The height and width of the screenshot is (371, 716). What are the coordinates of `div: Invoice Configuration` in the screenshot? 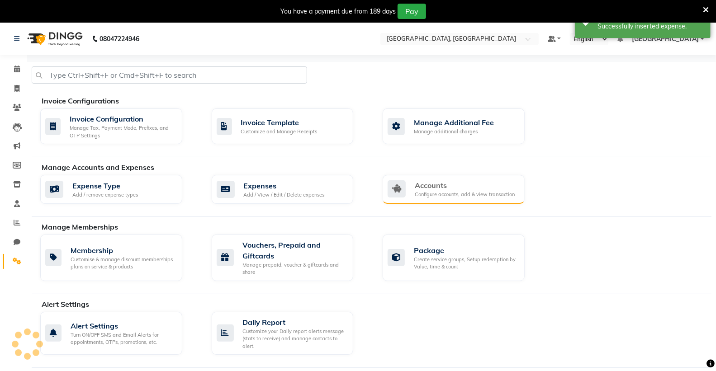 It's located at (122, 119).